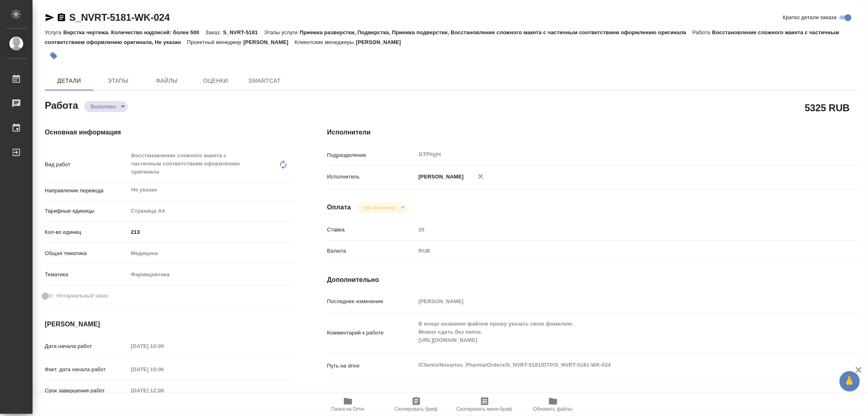 This screenshot has width=868, height=416. Describe the element at coordinates (87, 391) in the screenshot. I see `p: Срок завершения работ` at that location.